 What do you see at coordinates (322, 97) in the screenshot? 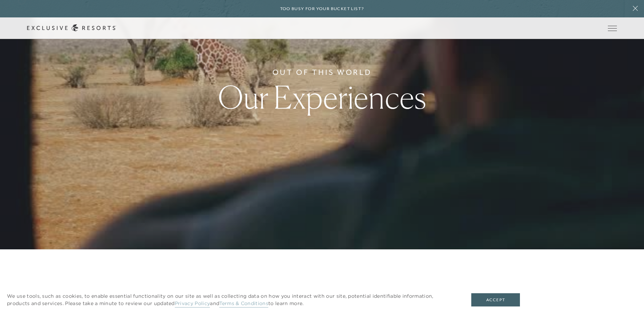
I see `h1: Our Experiences` at bounding box center [322, 97].